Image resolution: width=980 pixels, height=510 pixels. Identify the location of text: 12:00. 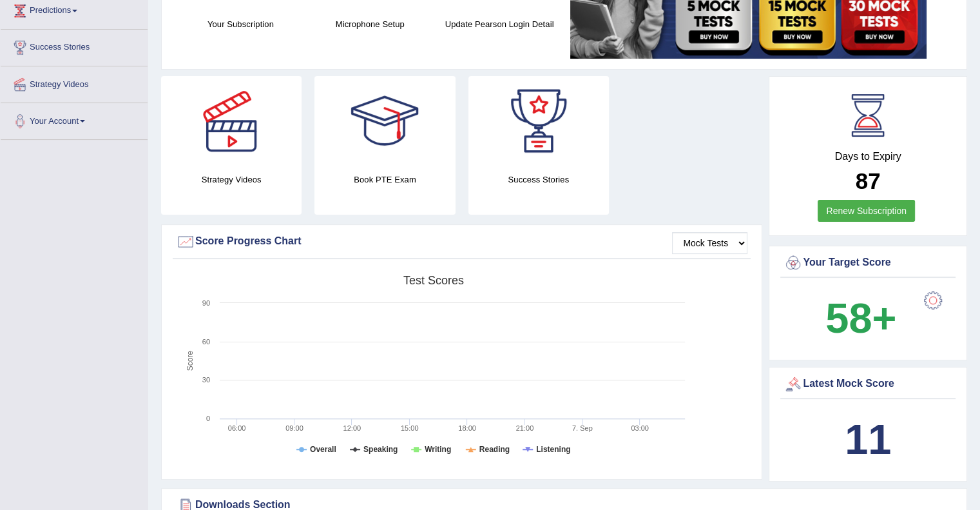
(353, 428).